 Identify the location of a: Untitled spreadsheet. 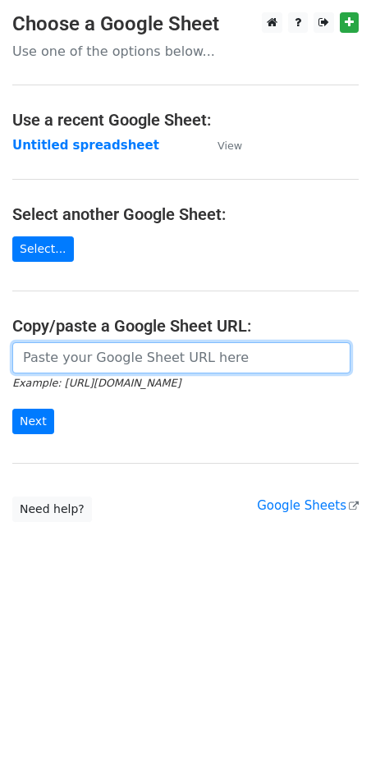
(85, 145).